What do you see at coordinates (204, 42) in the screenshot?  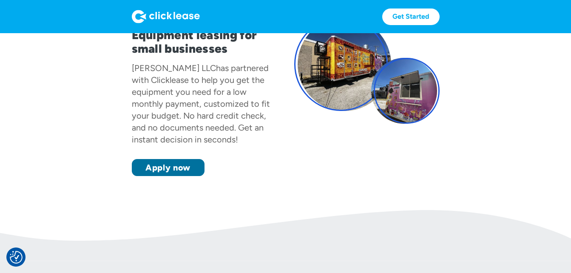 I see `h1: Equipment leasing for small businesses` at bounding box center [204, 42].